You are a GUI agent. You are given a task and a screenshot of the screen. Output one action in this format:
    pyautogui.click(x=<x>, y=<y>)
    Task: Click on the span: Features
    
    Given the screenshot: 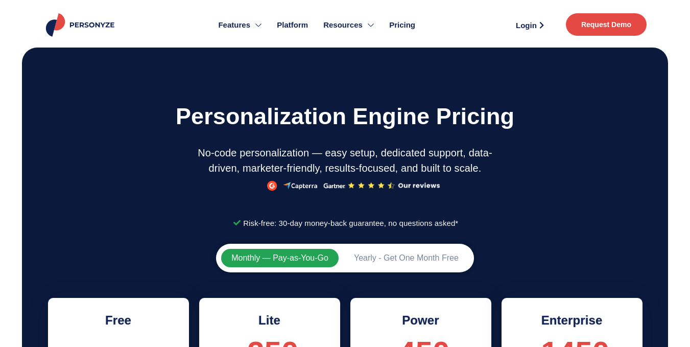 What is the action you would take?
    pyautogui.click(x=234, y=25)
    